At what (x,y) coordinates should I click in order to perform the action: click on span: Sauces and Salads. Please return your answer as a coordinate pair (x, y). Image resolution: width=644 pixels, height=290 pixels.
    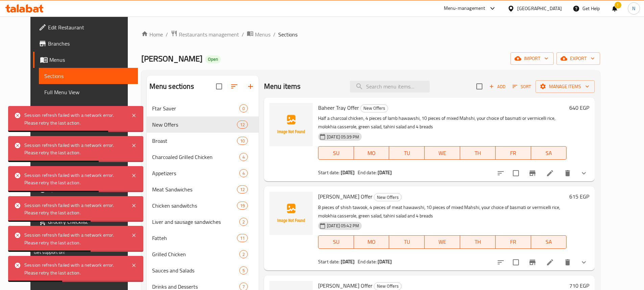
    Looking at the image, I should click on (196, 271).